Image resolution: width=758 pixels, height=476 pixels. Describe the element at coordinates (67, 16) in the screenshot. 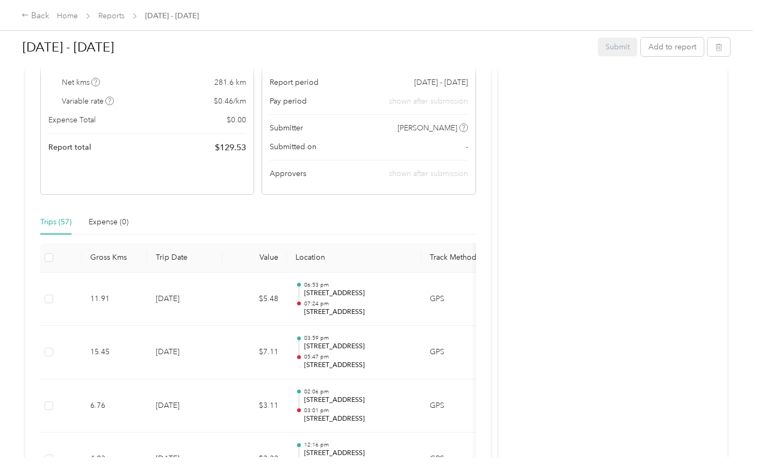

I see `a: Home` at that location.